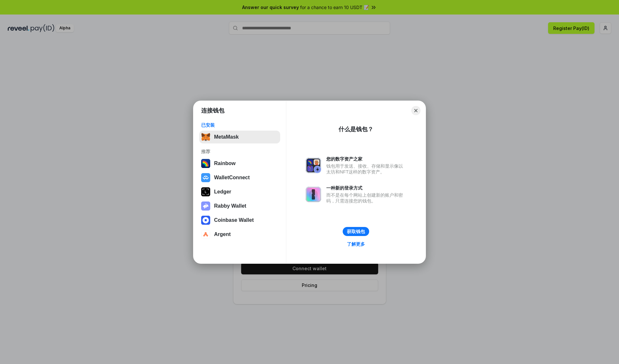  Describe the element at coordinates (239, 206) in the screenshot. I see `button: Rabby Wallet` at that location.